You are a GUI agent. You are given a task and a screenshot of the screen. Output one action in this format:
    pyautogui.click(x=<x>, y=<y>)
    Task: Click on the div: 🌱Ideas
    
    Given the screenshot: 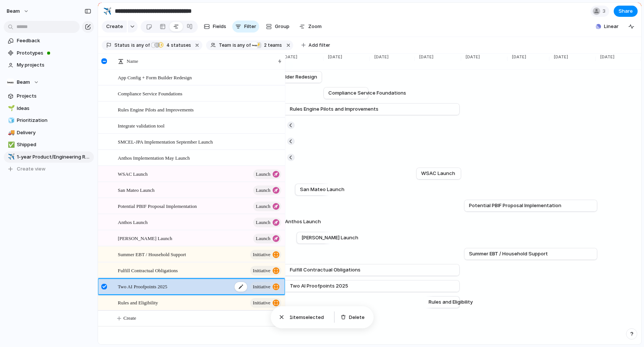 What is the action you would take?
    pyautogui.click(x=49, y=109)
    